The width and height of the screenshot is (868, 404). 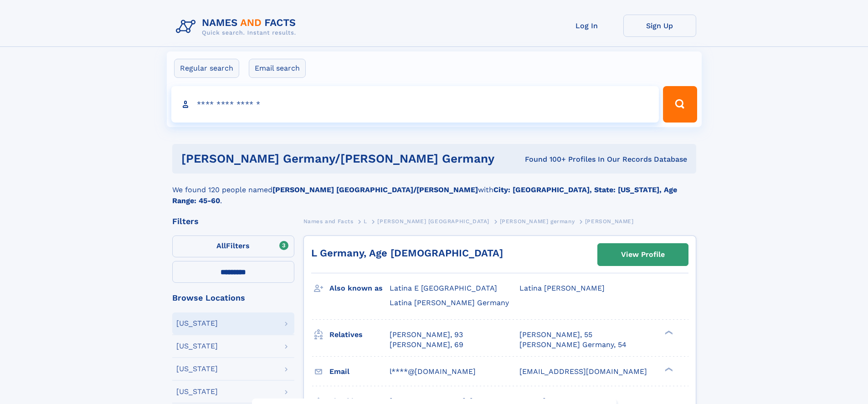 I want to click on h3: Email, so click(x=359, y=372).